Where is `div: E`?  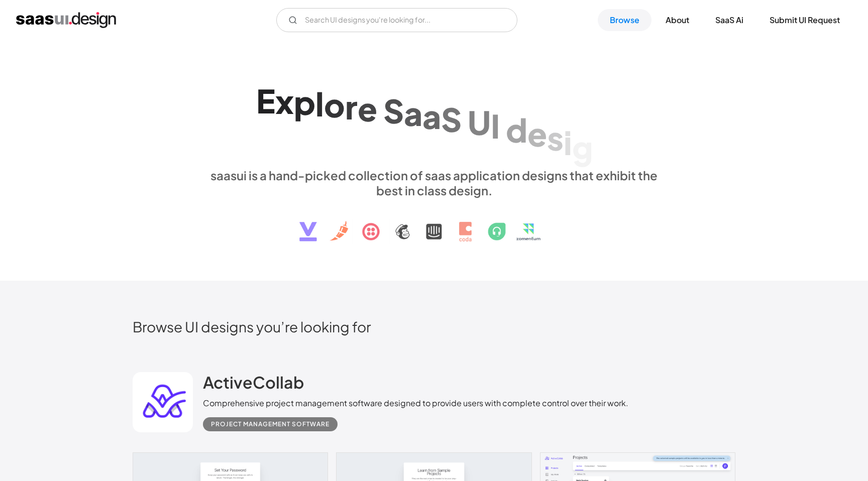 div: E is located at coordinates (265, 101).